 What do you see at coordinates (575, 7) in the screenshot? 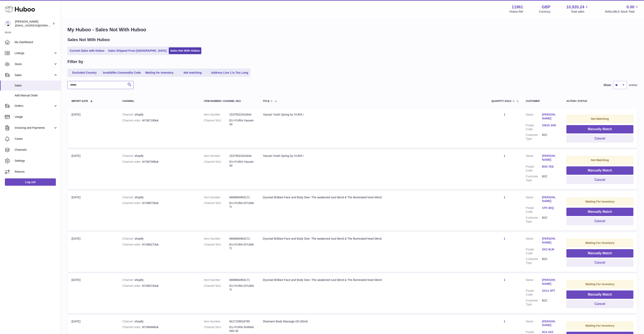
I see `span: 10,920.24` at bounding box center [575, 7].